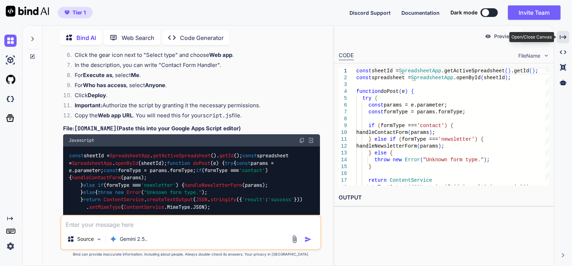  What do you see at coordinates (294, 239) in the screenshot?
I see `img: attachment` at bounding box center [294, 239].